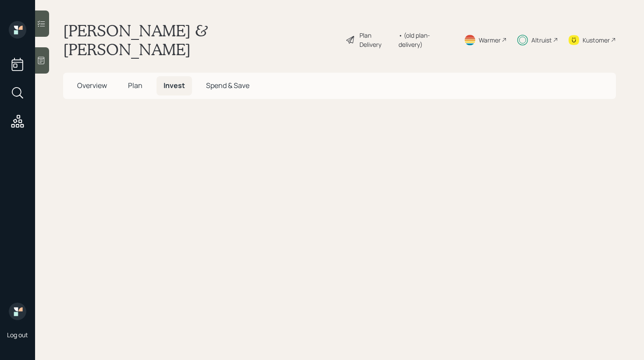  I want to click on span: Spend & Save, so click(228, 86).